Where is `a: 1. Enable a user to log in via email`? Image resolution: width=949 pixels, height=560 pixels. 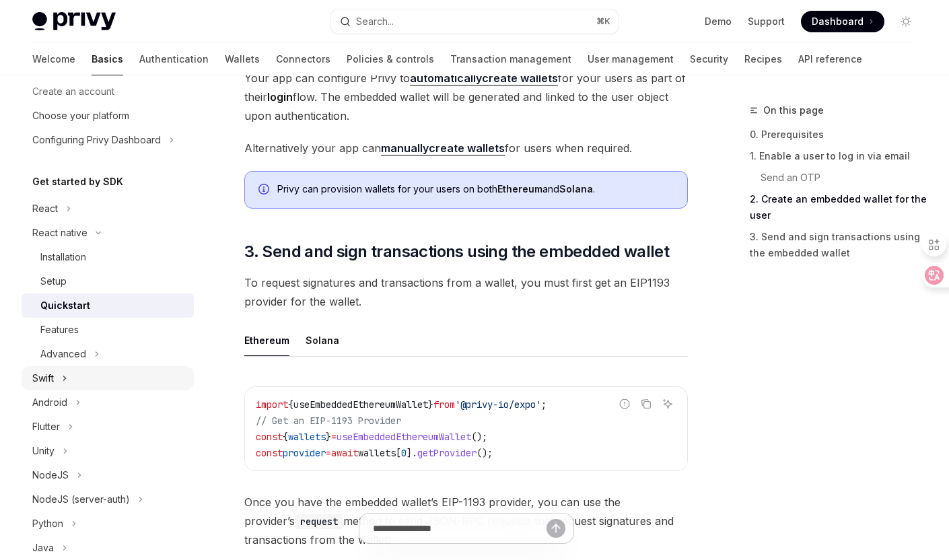
a: 1. Enable a user to log in via email is located at coordinates (838, 156).